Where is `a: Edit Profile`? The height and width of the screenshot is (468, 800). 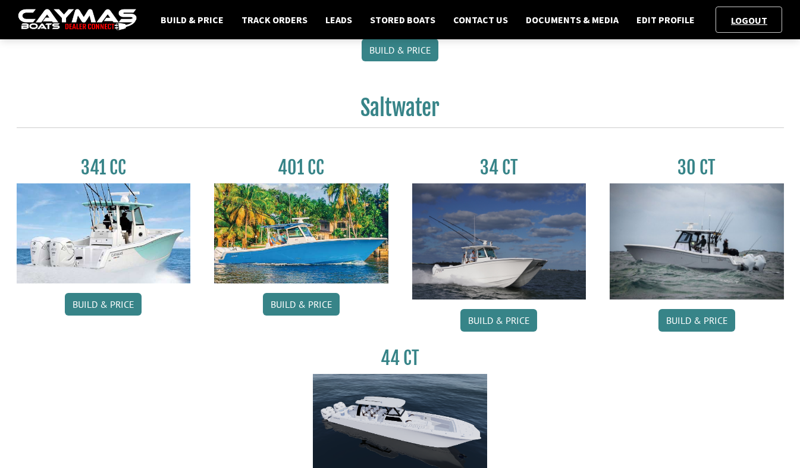 a: Edit Profile is located at coordinates (666, 20).